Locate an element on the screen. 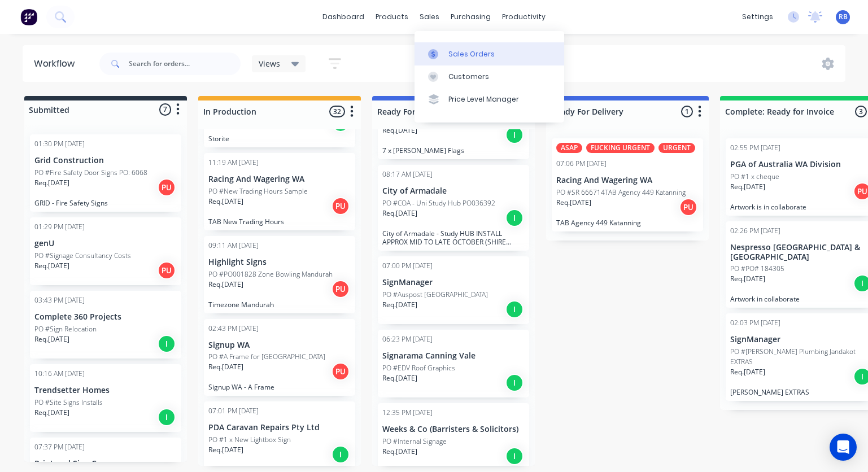 This screenshot has width=868, height=472. p: PO #1 x cheque is located at coordinates (755, 177).